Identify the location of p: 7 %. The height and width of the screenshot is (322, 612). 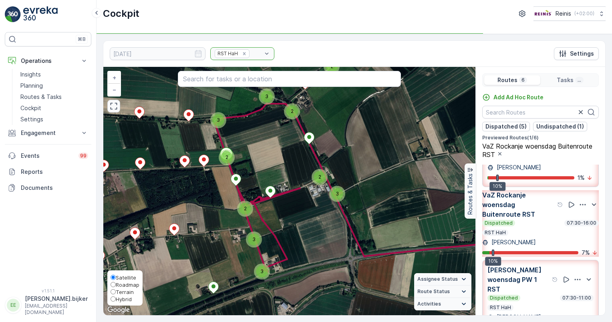
(586, 253).